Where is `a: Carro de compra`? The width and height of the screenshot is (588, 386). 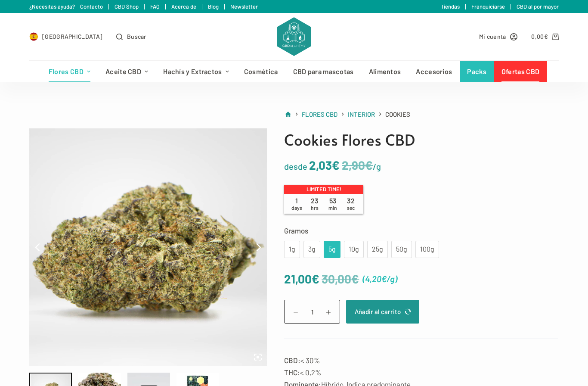 a: Carro de compra is located at coordinates (545, 36).